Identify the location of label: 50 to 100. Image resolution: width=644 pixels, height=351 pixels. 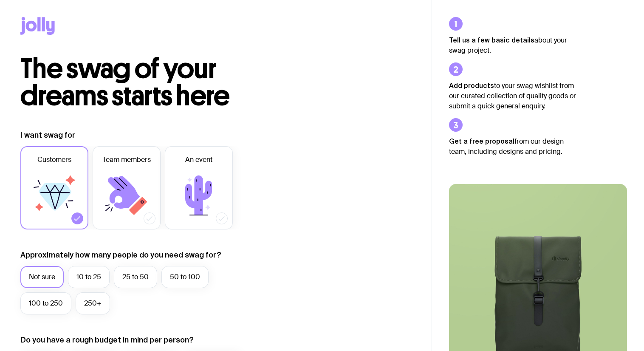
(185, 277).